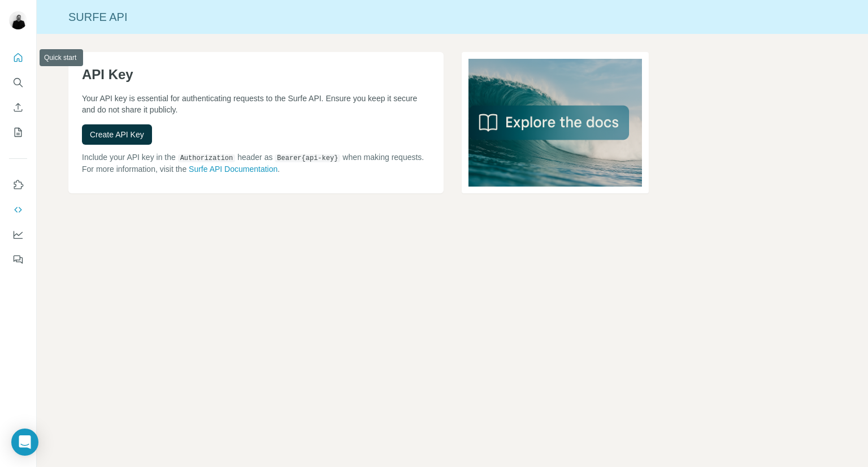  What do you see at coordinates (117, 134) in the screenshot?
I see `span: Create API Key` at bounding box center [117, 134].